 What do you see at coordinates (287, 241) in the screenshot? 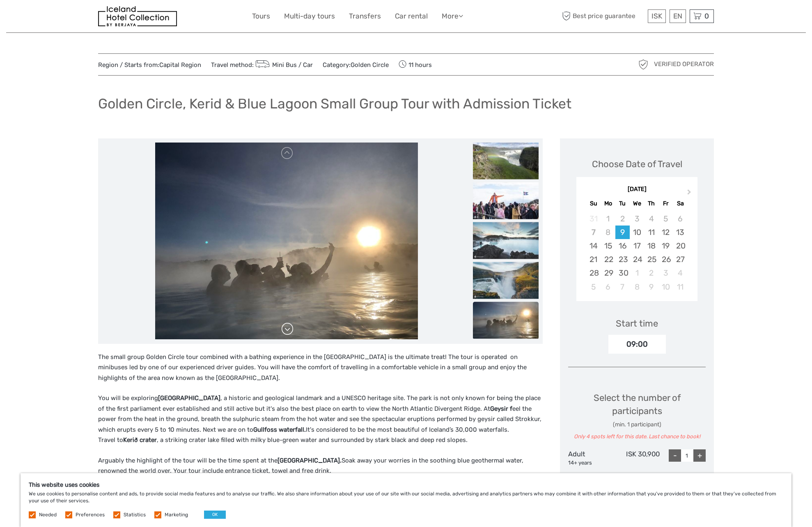
I see `img: d0d075f251e142198ed8094476b24a14_main_slider.jpeg` at bounding box center [287, 241].